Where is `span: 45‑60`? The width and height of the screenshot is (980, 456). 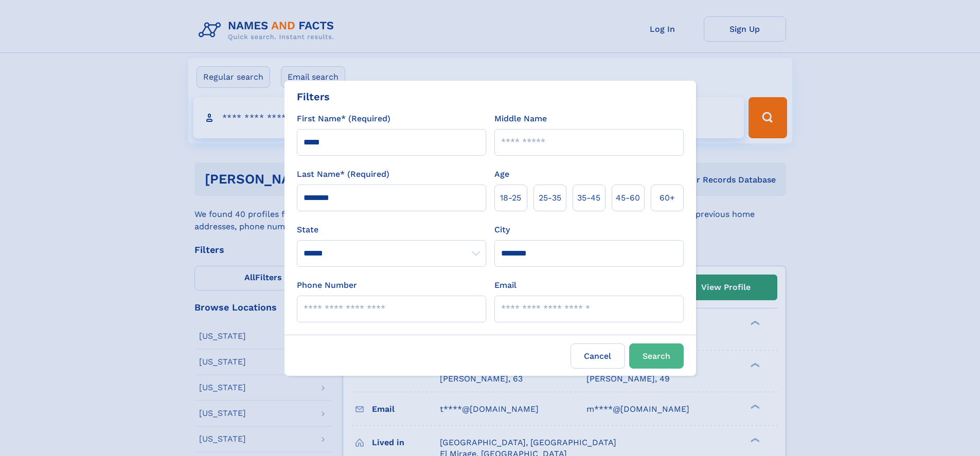
span: 45‑60 is located at coordinates (628, 198).